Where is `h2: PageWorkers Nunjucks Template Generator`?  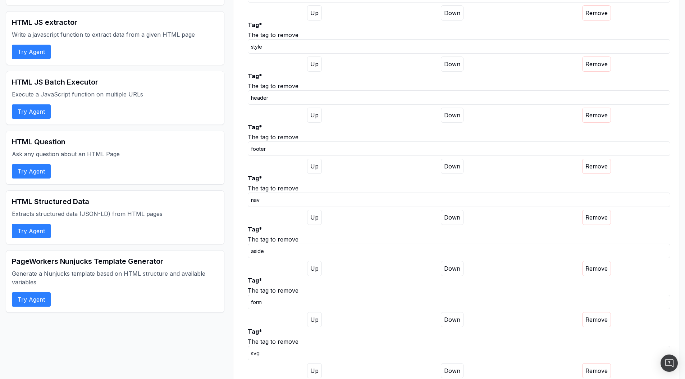 h2: PageWorkers Nunjucks Template Generator is located at coordinates (115, 261).